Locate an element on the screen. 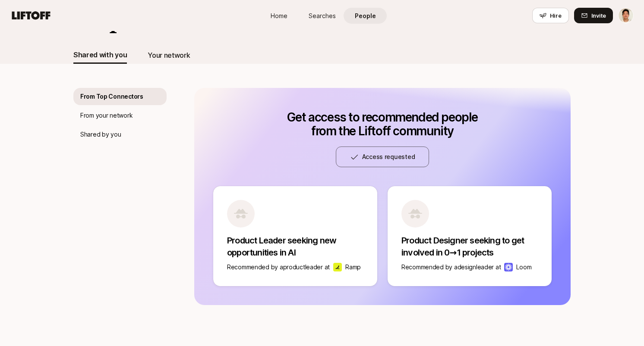  p: Recommended by a design leader at is located at coordinates (450, 267).